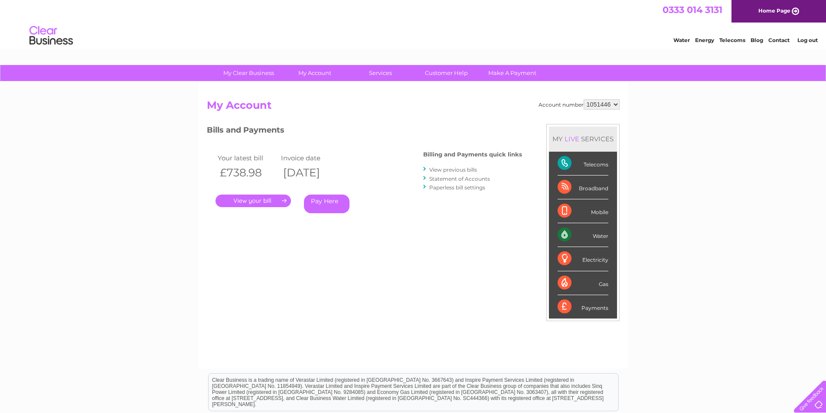 The image size is (826, 413). What do you see at coordinates (582, 187) in the screenshot?
I see `div: Broadband` at bounding box center [582, 187].